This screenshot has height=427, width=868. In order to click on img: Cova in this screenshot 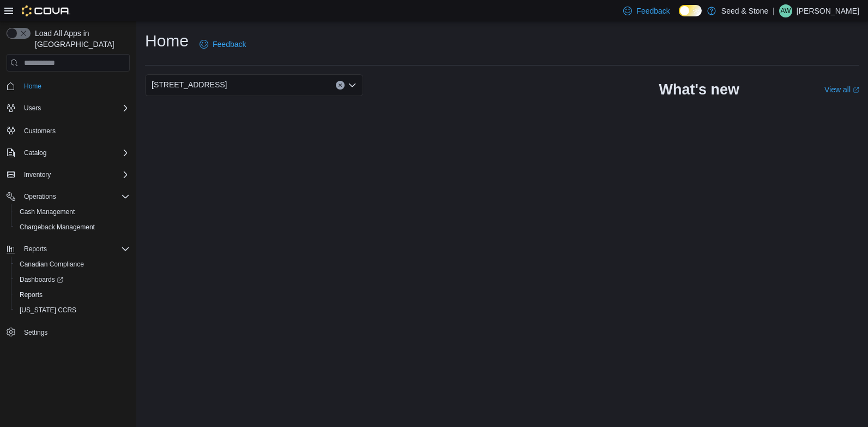, I will do `click(46, 11)`.